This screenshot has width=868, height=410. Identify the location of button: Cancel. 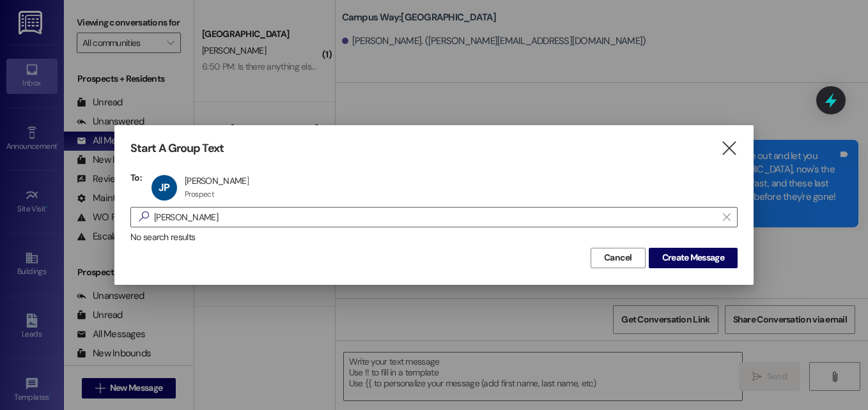
(618, 258).